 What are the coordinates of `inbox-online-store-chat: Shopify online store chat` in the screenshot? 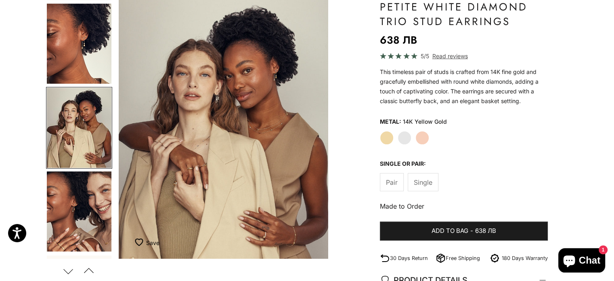 It's located at (582, 261).